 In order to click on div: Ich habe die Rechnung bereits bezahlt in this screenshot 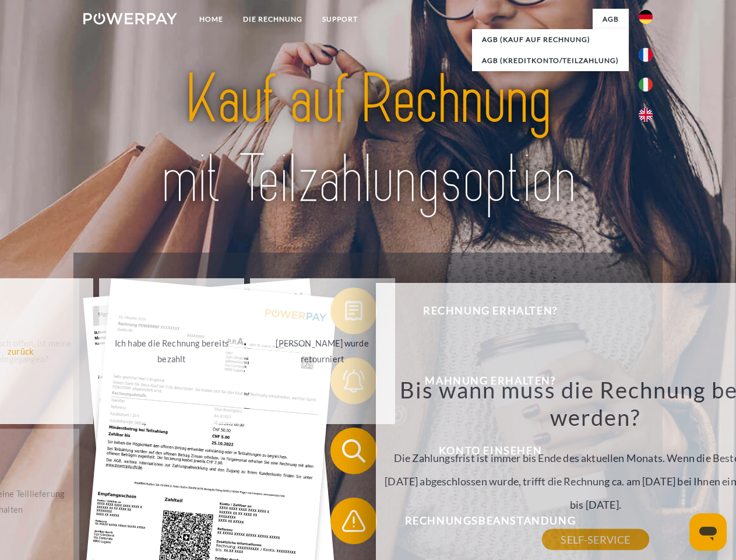, I will do `click(172, 351)`.